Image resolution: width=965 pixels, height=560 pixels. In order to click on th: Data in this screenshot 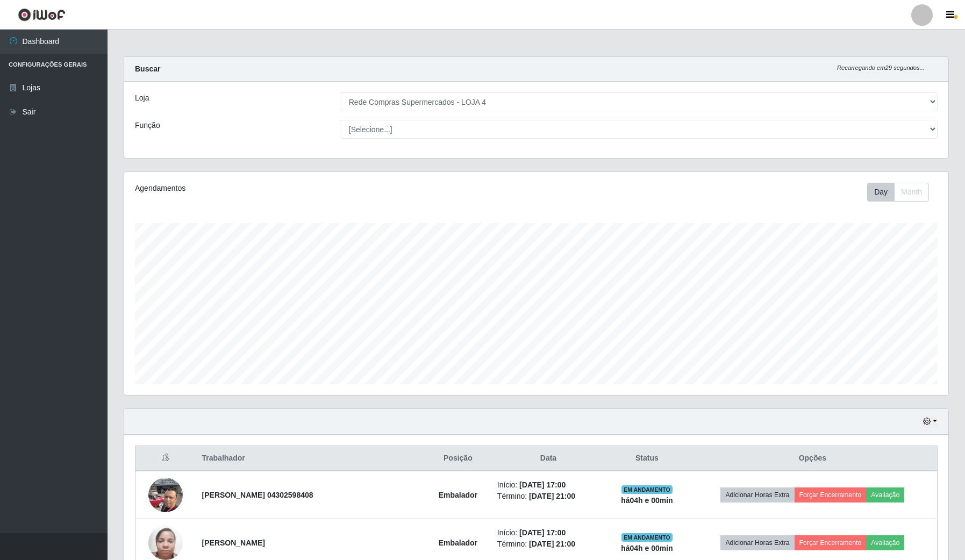, I will do `click(548, 458)`.